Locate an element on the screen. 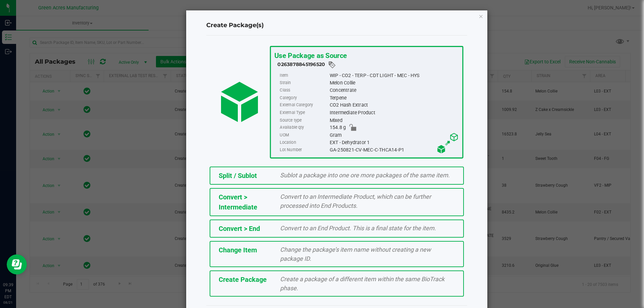  div: Mixed is located at coordinates (394, 120).